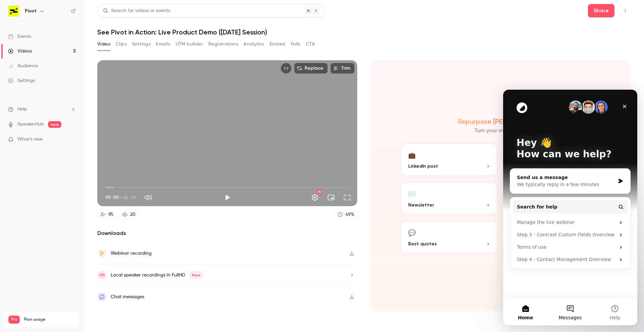 Image resolution: width=644 pixels, height=332 pixels. I want to click on div: 20, so click(133, 215).